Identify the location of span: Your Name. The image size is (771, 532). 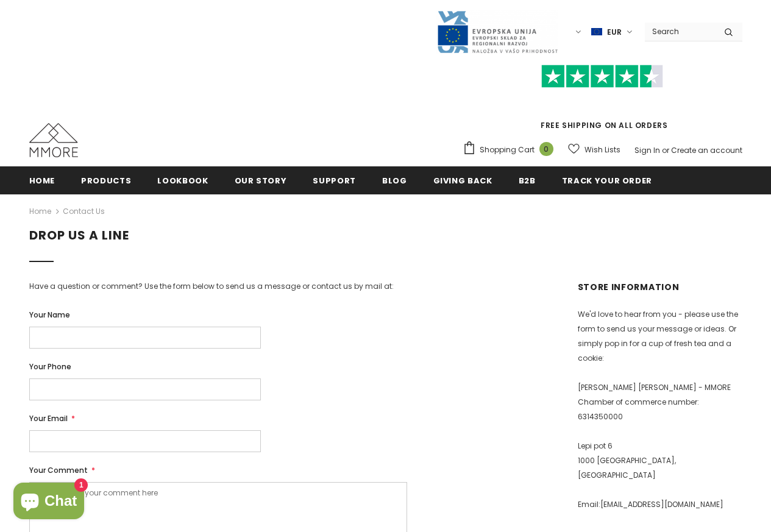
(49, 315).